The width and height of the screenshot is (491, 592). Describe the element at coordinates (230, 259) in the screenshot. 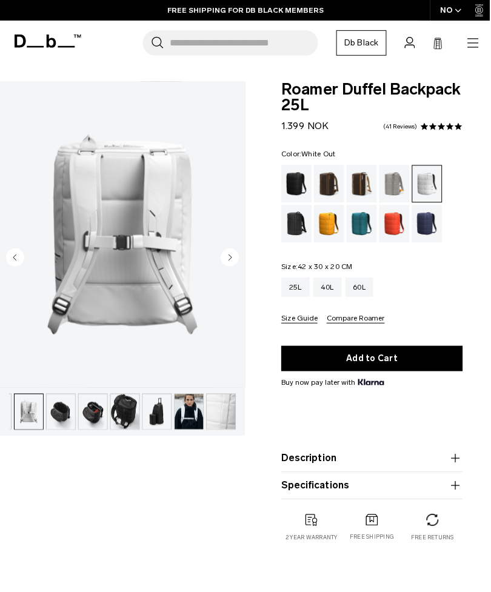

I see `button: Next slide` at that location.